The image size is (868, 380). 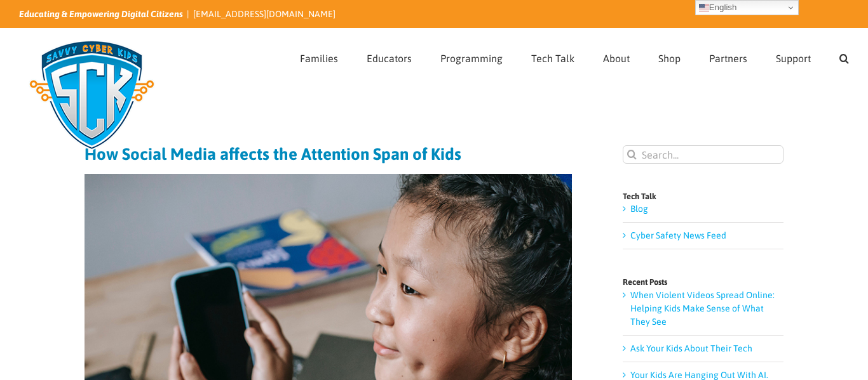 What do you see at coordinates (703, 154) in the screenshot?
I see `input: Search...` at bounding box center [703, 154].